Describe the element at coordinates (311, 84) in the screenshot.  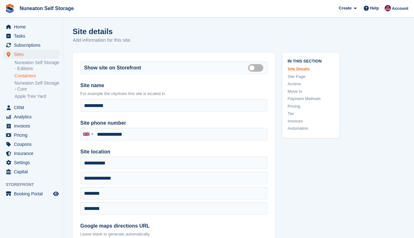
I see `a: Access` at that location.